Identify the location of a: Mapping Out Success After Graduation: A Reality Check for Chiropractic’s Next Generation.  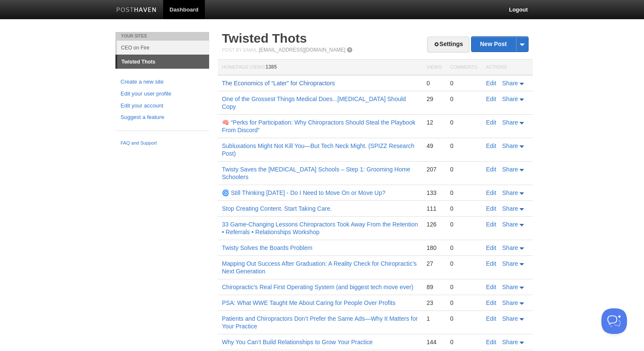
(319, 267).